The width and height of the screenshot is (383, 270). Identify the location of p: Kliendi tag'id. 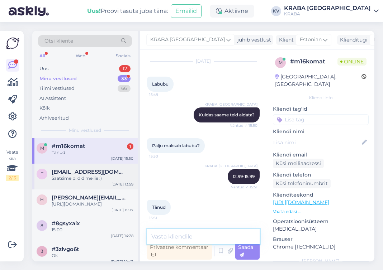
(320, 109).